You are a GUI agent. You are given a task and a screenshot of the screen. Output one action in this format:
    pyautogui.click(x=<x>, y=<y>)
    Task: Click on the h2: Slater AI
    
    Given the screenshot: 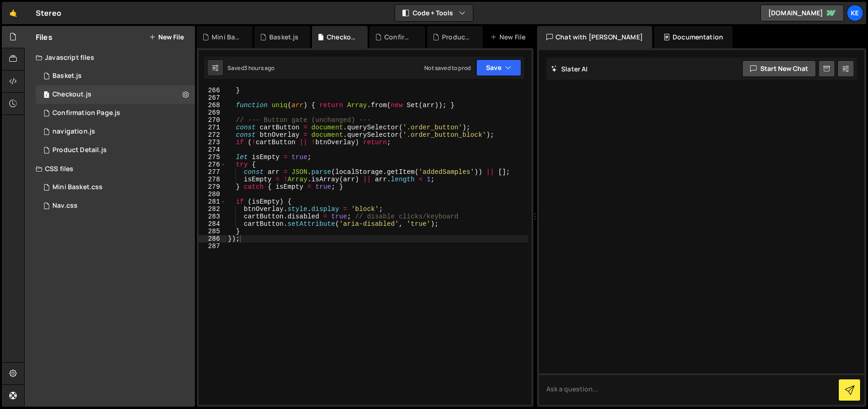 What is the action you would take?
    pyautogui.click(x=569, y=68)
    